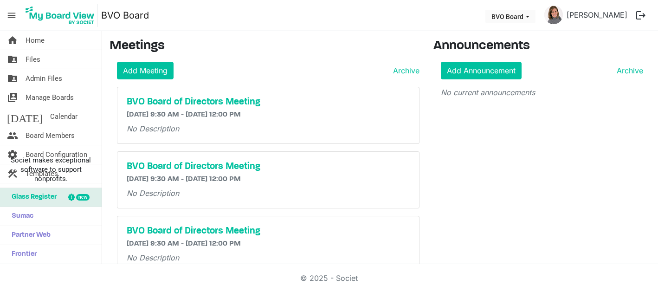 The height and width of the screenshot is (292, 658). Describe the element at coordinates (511, 16) in the screenshot. I see `button: BVO Board dropdownbutton` at that location.